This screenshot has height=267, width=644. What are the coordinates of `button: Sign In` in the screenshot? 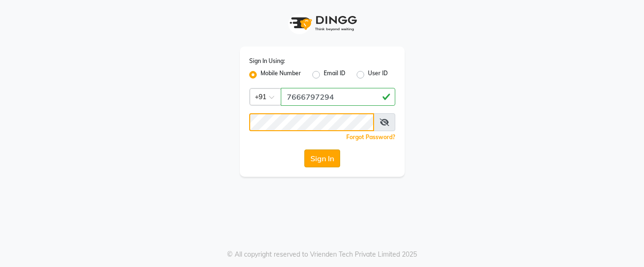 It's located at (322, 158).